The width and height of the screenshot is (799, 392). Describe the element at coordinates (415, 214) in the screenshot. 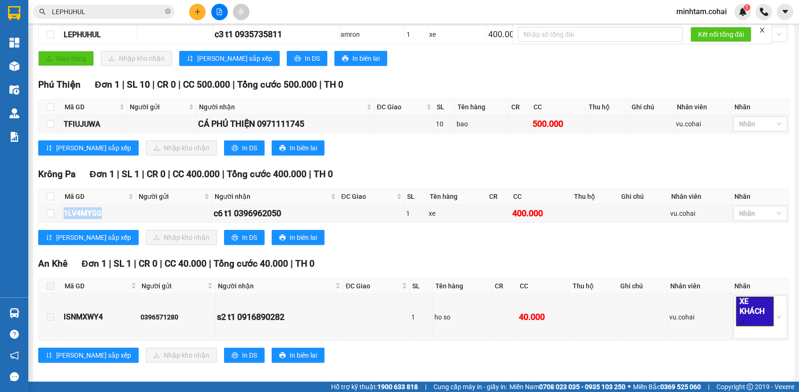

I see `div: 1` at that location.